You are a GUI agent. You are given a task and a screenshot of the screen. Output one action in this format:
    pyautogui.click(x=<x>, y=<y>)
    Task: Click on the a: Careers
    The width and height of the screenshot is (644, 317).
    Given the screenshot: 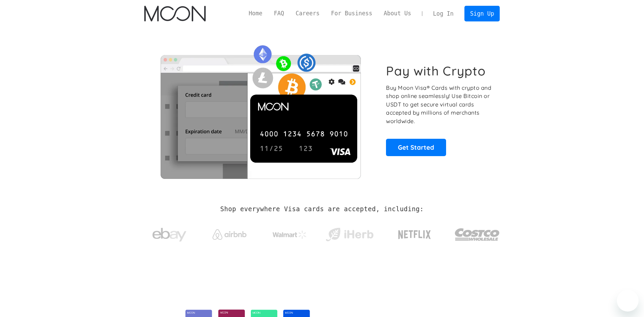 What is the action you would take?
    pyautogui.click(x=308, y=13)
    